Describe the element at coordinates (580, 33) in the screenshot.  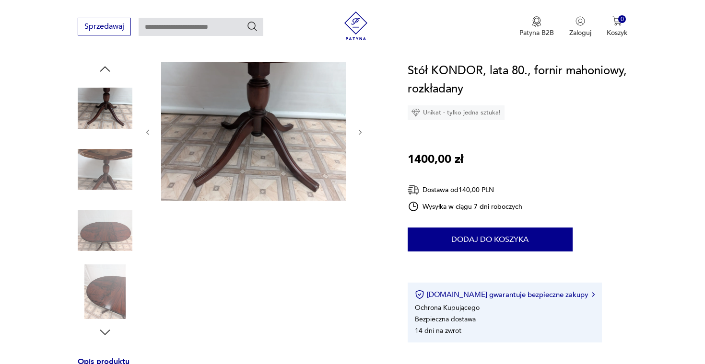
I see `p: Zaloguj` at that location.